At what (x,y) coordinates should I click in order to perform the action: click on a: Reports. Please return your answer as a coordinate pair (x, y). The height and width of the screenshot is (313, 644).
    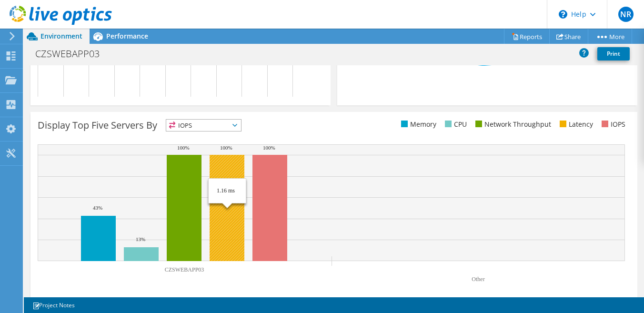
    Looking at the image, I should click on (527, 36).